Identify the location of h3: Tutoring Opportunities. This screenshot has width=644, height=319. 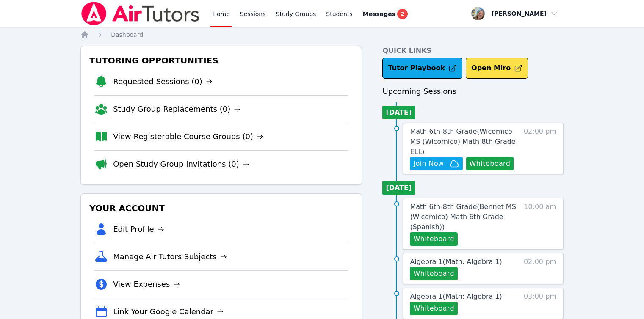
(221, 60).